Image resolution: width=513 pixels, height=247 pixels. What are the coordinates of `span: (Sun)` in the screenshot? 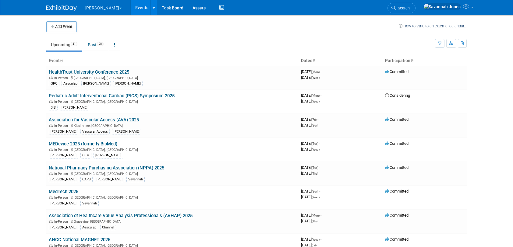 It's located at (315, 125).